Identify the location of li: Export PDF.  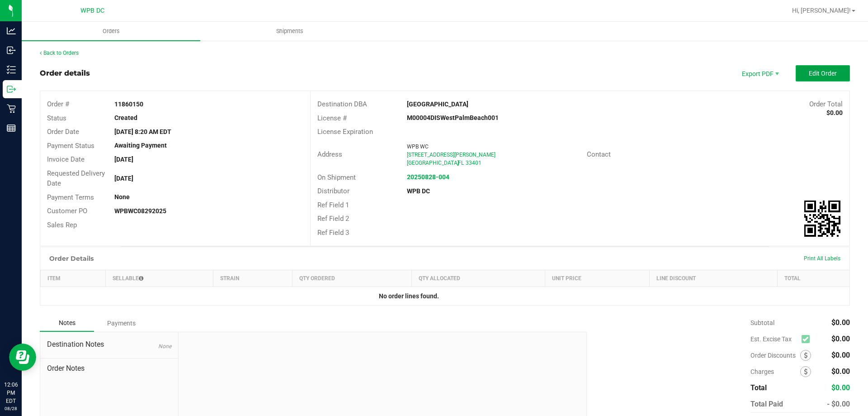
(760, 73).